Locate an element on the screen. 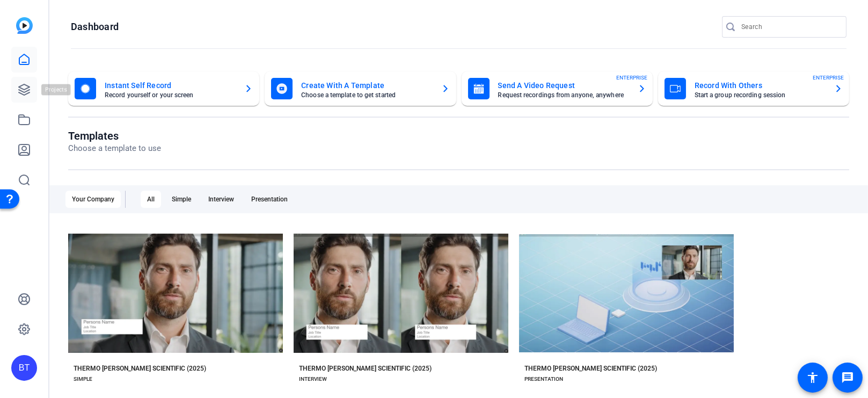  div: Projects is located at coordinates (58, 89).